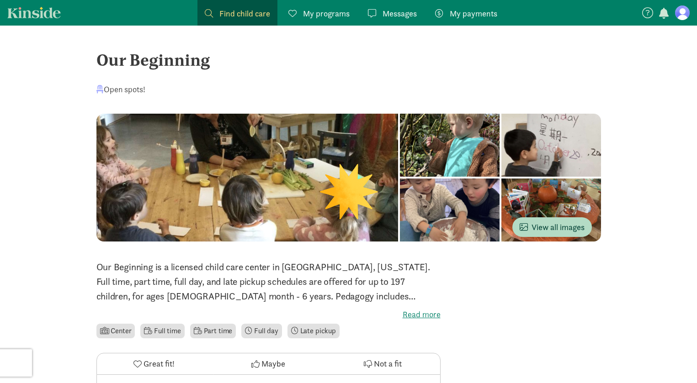  I want to click on button: Maybe, so click(268, 364).